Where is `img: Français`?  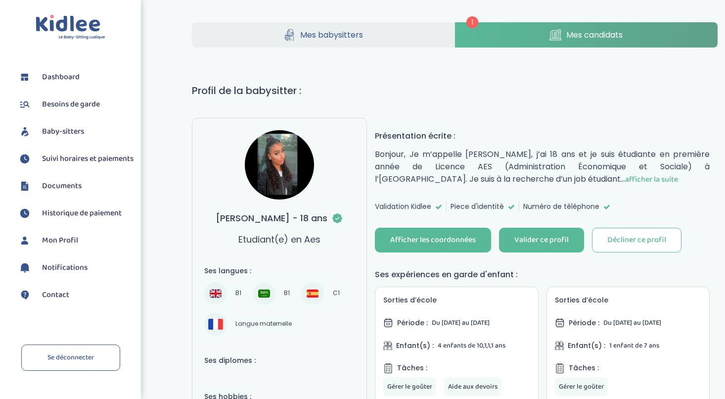 img: Français is located at coordinates (216, 323).